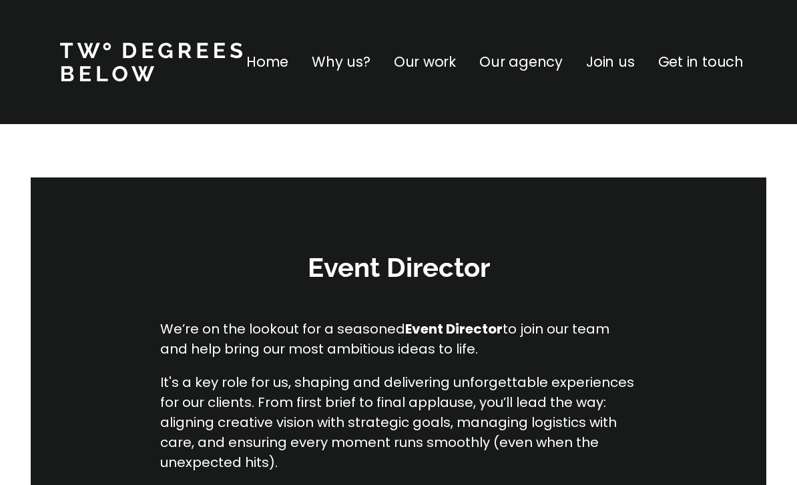 The width and height of the screenshot is (797, 485). What do you see at coordinates (610, 62) in the screenshot?
I see `p: Join us` at bounding box center [610, 62].